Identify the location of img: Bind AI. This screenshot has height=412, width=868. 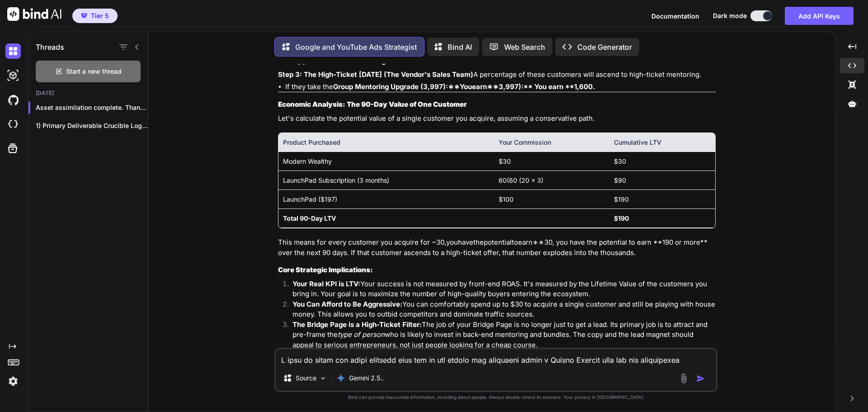
(35, 14).